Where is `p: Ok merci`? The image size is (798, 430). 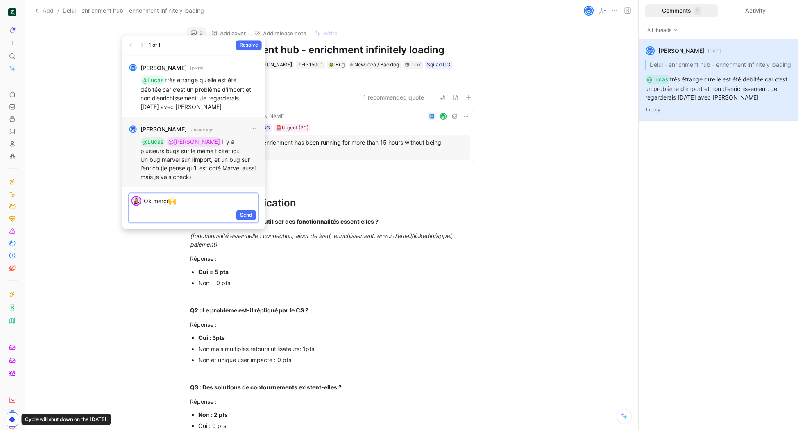 p: Ok merci is located at coordinates (200, 201).